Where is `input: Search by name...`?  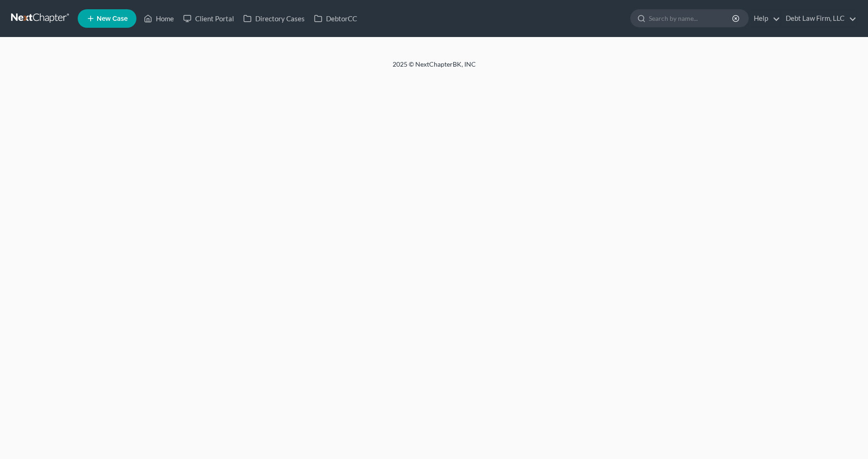
input: Search by name... is located at coordinates (691, 18).